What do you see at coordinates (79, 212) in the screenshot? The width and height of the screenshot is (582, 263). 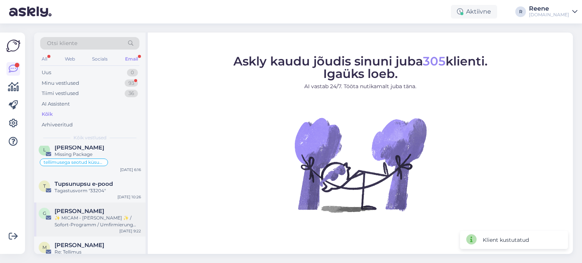 I see `span: Gottstein` at bounding box center [79, 212].